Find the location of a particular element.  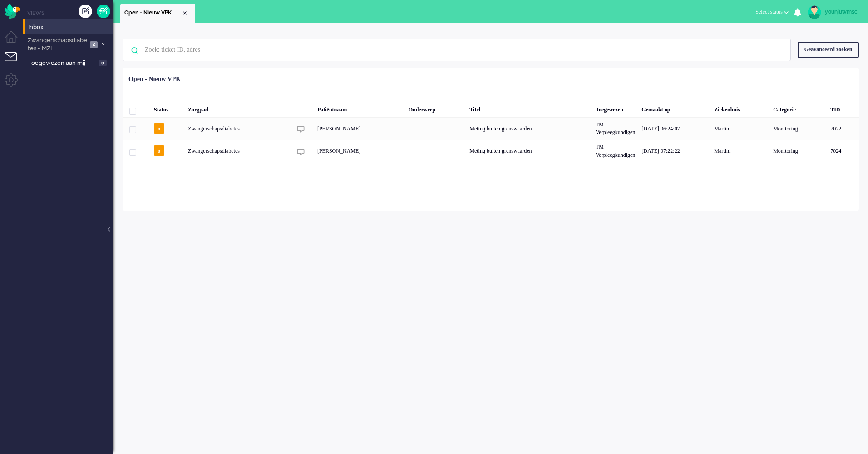

div: Geavanceerd zoeken is located at coordinates (828, 49).